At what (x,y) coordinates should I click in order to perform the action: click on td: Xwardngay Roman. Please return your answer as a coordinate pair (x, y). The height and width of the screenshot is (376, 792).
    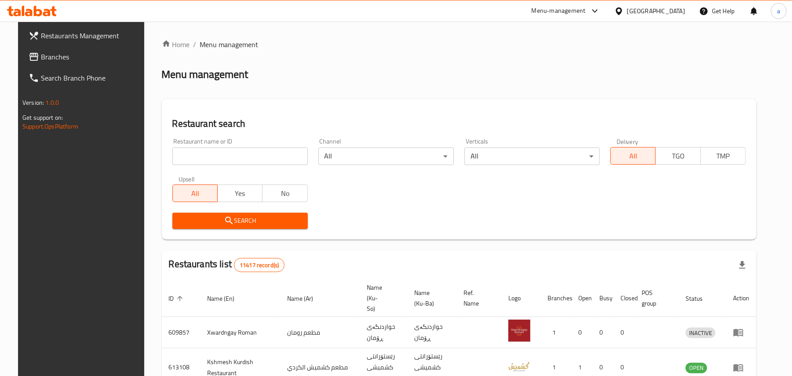
    Looking at the image, I should click on (240, 332).